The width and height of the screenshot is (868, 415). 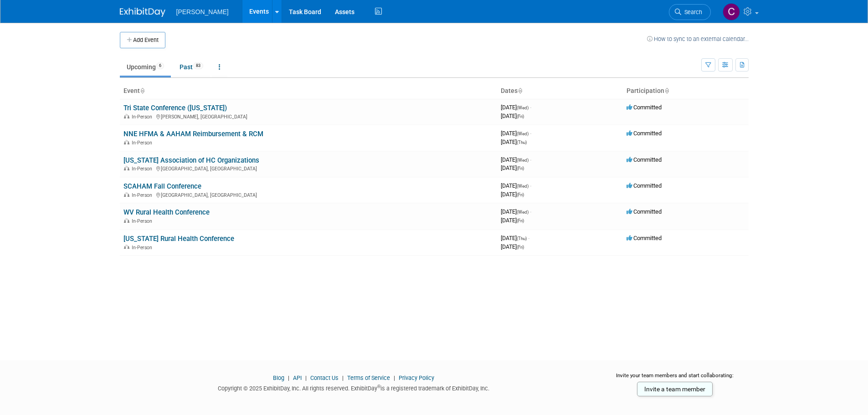 I want to click on a: WV Rural Health Conference, so click(x=166, y=212).